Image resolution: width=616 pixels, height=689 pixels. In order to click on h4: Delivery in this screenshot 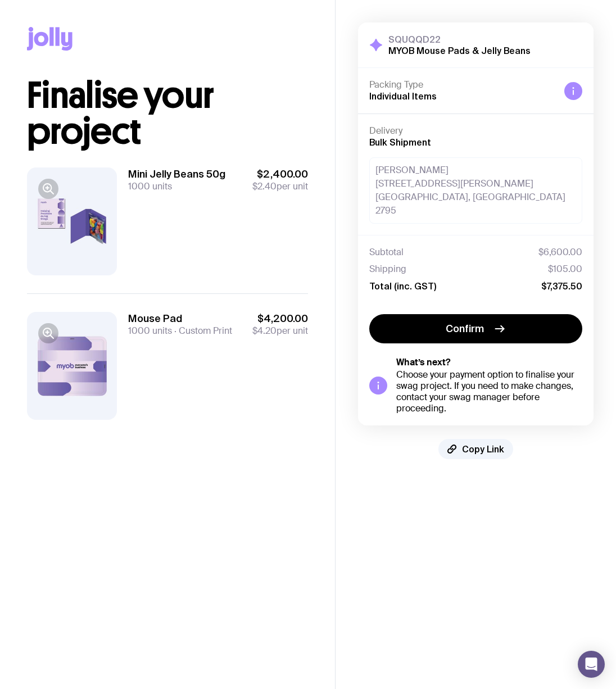, I will do `click(476, 131)`.